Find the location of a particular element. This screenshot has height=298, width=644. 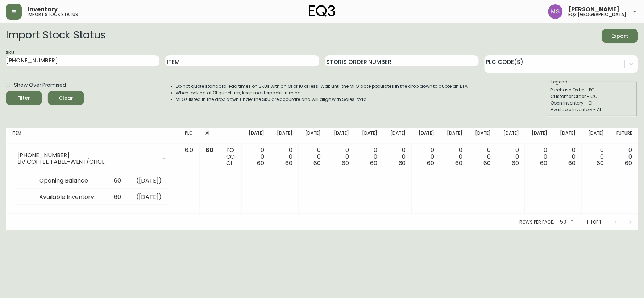

div: PO CO is located at coordinates (231, 157).